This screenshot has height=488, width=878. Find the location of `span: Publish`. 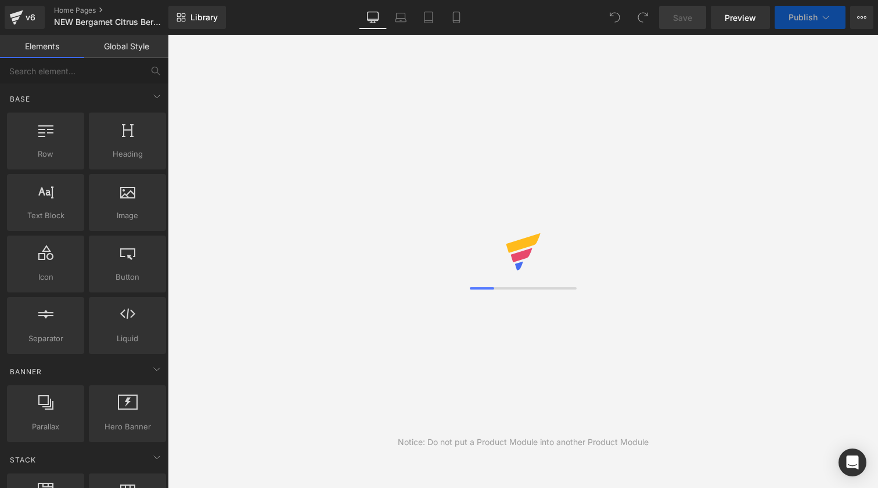

span: Publish is located at coordinates (803, 17).